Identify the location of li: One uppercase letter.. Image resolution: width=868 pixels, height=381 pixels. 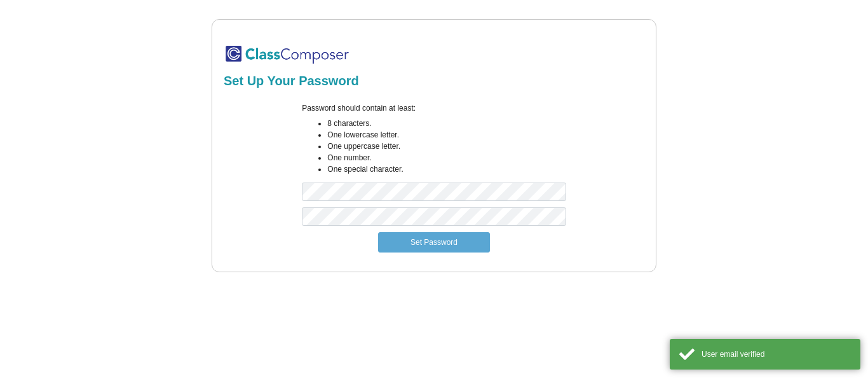
(446, 147).